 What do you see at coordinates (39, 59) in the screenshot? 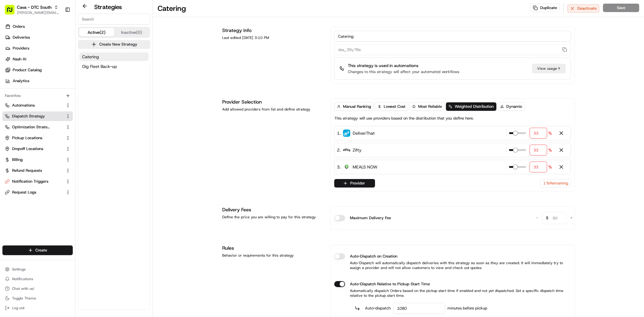
I see `a: Nash AI` at bounding box center [39, 59].